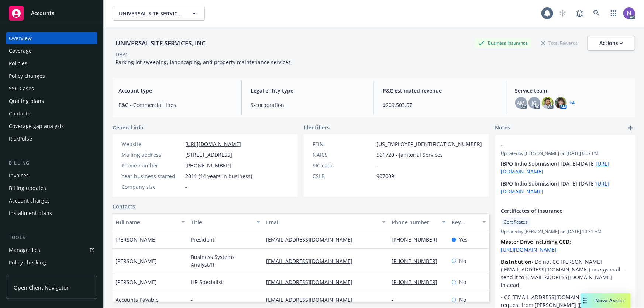 The image size is (644, 308). I want to click on div: Manage exposures, so click(32, 275).